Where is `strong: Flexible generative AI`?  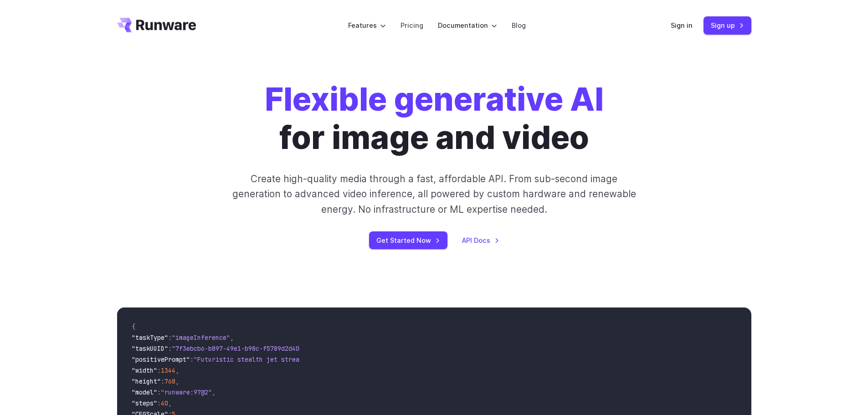
strong: Flexible generative AI is located at coordinates (434, 98).